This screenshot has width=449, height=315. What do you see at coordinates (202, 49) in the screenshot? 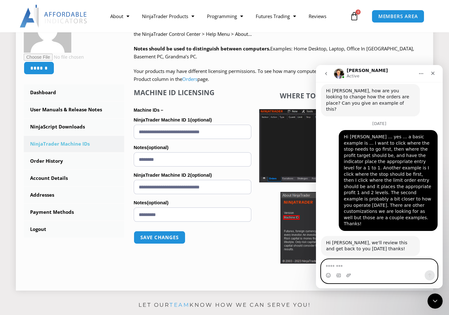
I see `strong: Notes should be used to distinguish between computers.` at bounding box center [202, 49].